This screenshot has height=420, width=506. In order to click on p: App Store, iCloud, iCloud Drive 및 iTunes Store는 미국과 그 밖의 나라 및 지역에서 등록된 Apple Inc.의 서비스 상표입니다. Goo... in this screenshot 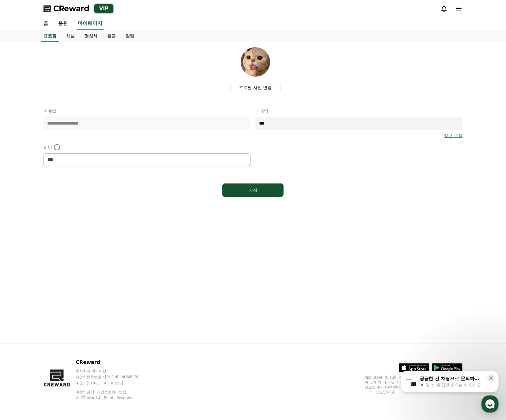, I will do `click(414, 385)`.